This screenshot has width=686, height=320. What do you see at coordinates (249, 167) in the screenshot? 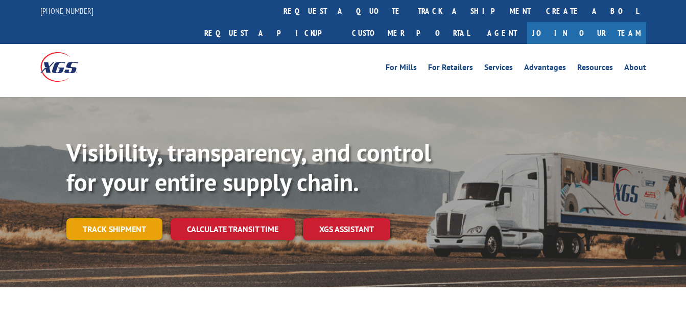
I see `b: Visibility, transparency, and control for your entire supply chain.` at bounding box center [249, 167].